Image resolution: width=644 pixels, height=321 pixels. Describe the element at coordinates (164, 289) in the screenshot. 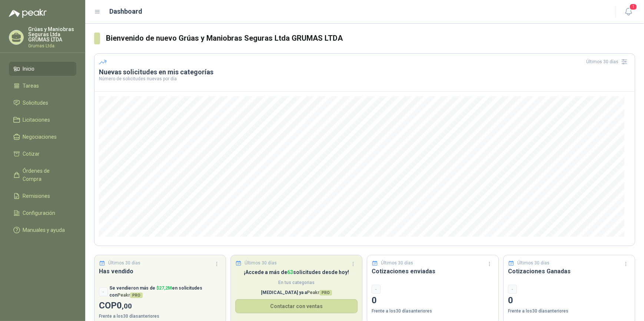

I see `span: $ 27,2M` at that location.